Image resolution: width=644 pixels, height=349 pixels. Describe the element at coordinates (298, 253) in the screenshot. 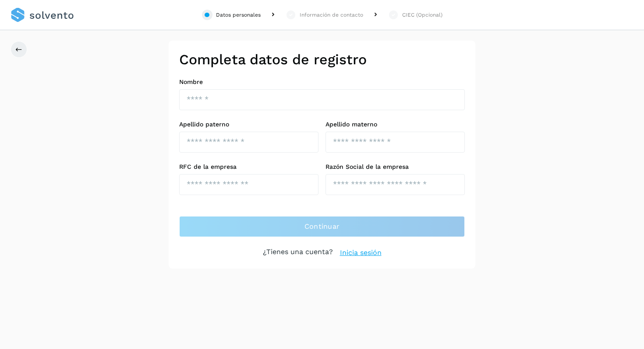

I see `p: ¿Tienes una cuenta?` at that location.